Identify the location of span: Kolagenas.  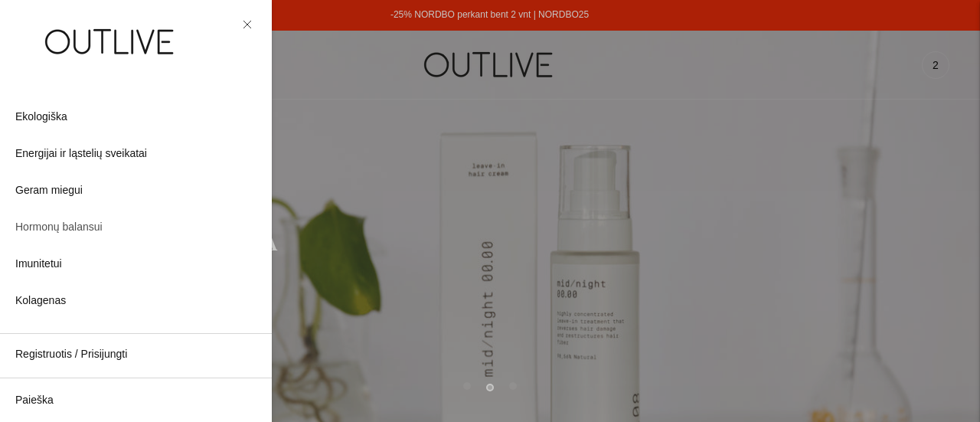
(41, 301).